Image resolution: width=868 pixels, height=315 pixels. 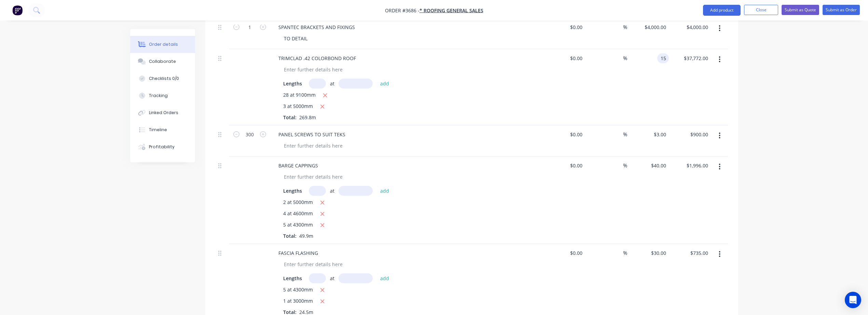 What do you see at coordinates (163, 130) in the screenshot?
I see `button: Timeline` at bounding box center [163, 130].